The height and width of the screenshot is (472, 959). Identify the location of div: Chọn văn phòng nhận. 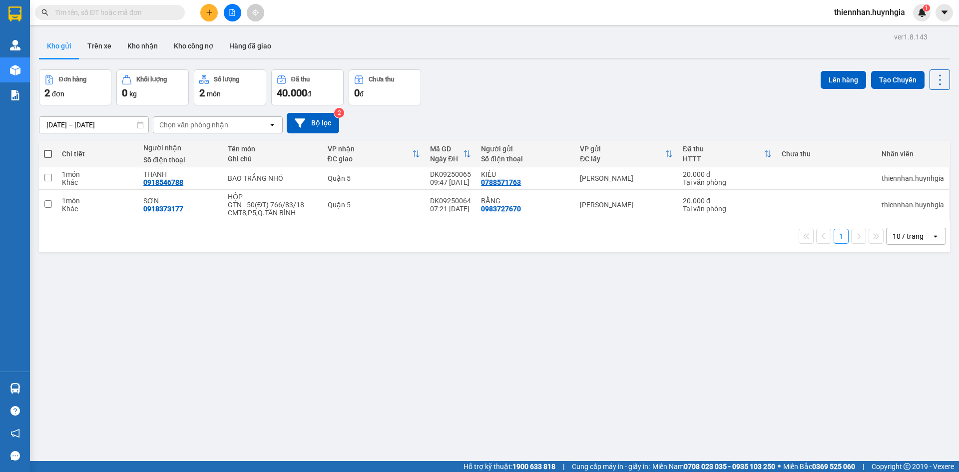
(194, 125).